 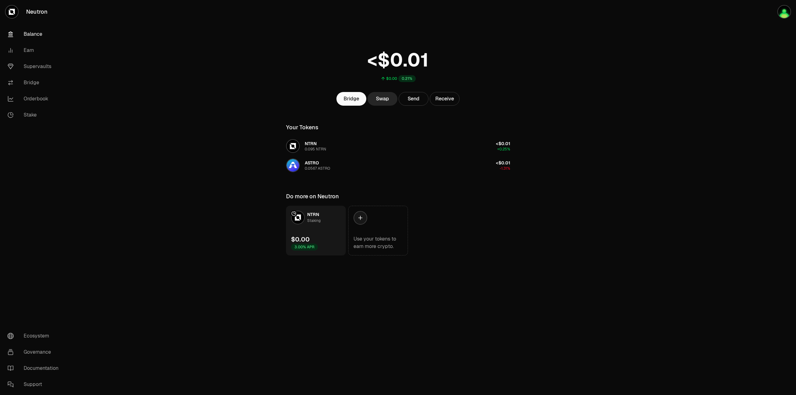 I want to click on span: -1.31%, so click(x=505, y=168).